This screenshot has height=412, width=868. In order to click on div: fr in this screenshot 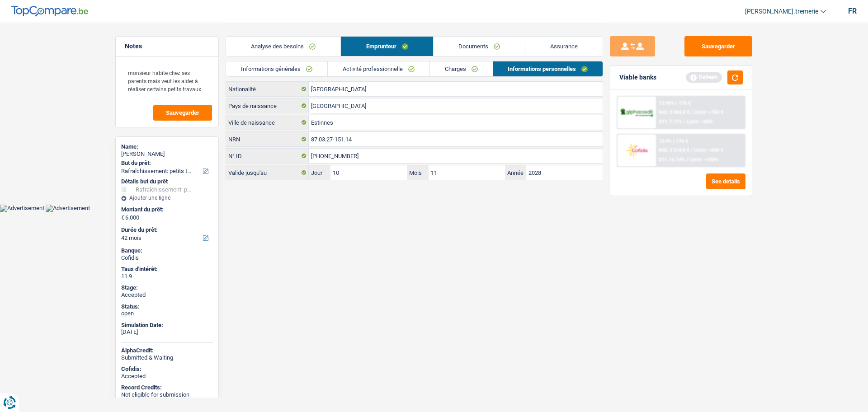, I will do `click(852, 10)`.